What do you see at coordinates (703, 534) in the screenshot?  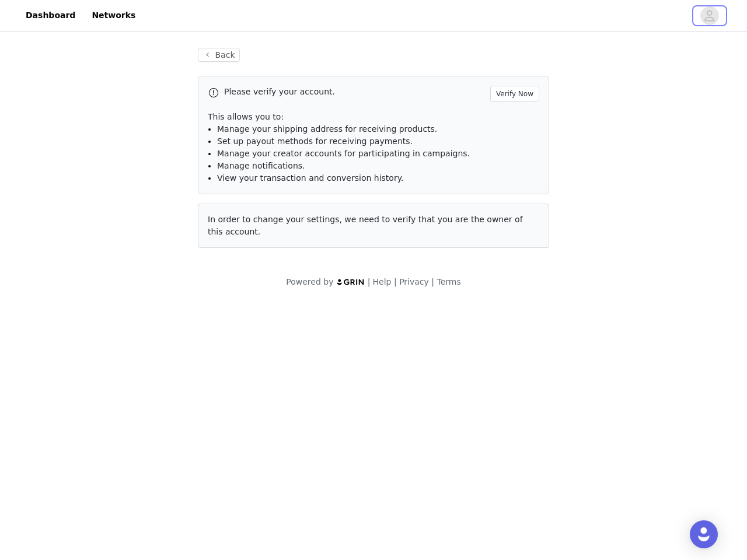 I see `div: Open Intercom Messenger` at bounding box center [703, 534].